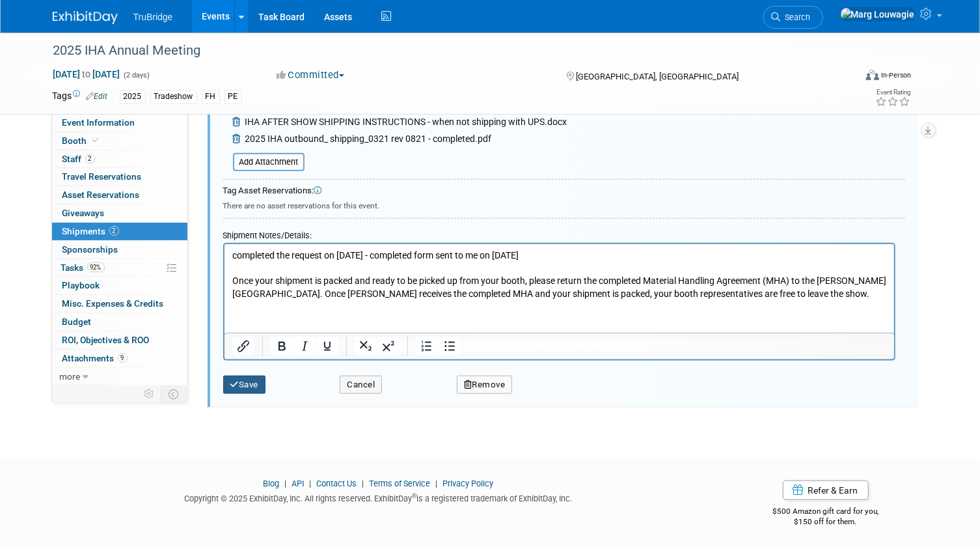 This screenshot has height=547, width=980. What do you see at coordinates (119, 122) in the screenshot?
I see `a: Event Information` at bounding box center [119, 122].